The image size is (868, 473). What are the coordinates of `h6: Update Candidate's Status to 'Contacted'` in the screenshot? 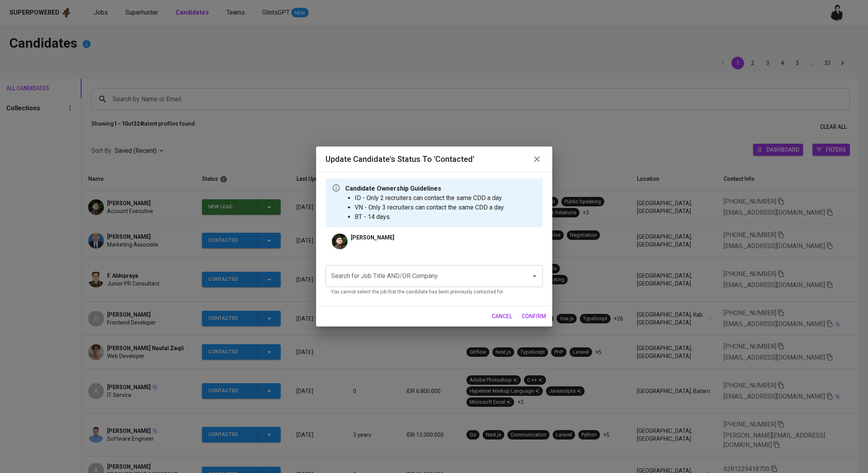 It's located at (400, 159).